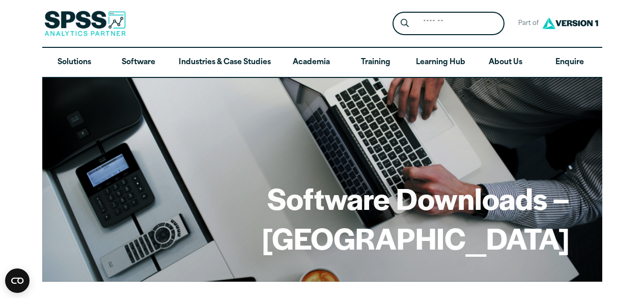 Image resolution: width=644 pixels, height=298 pixels. I want to click on img: Version1 Logo, so click(570, 23).